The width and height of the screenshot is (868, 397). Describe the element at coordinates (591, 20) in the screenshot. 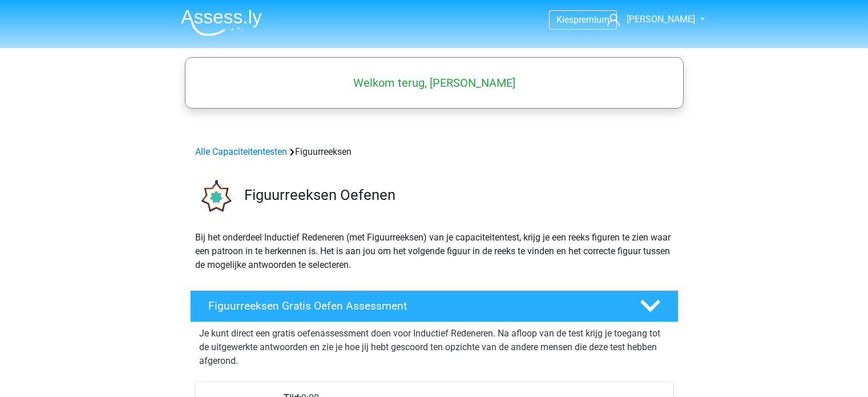

I see `span: premium` at that location.